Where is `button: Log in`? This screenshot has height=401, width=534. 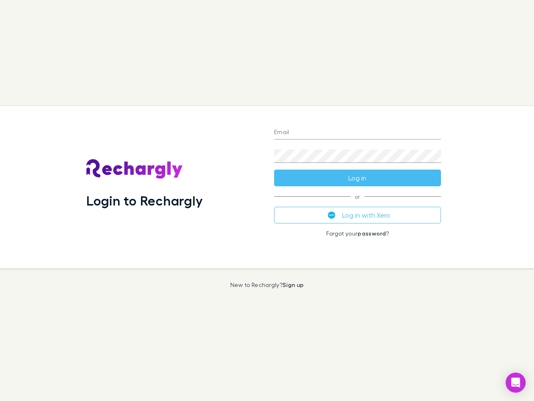
button: Log in is located at coordinates (358, 178).